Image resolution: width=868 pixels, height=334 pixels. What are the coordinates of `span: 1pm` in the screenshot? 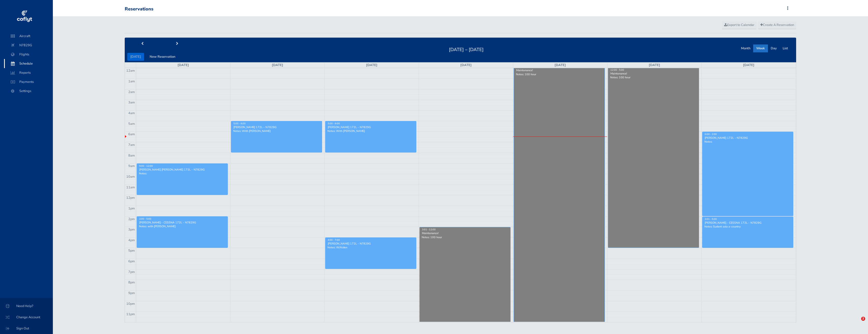 It's located at (132, 208).